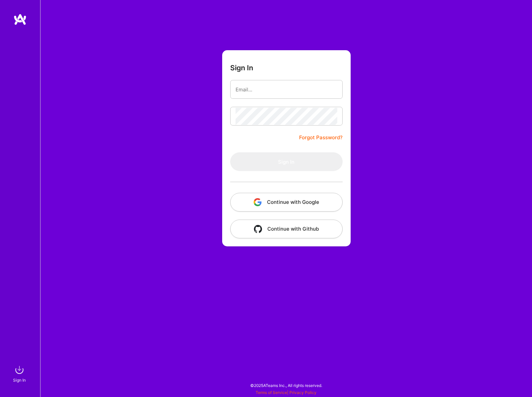  What do you see at coordinates (20, 373) in the screenshot?
I see `a: sign inSign In` at bounding box center [20, 373].